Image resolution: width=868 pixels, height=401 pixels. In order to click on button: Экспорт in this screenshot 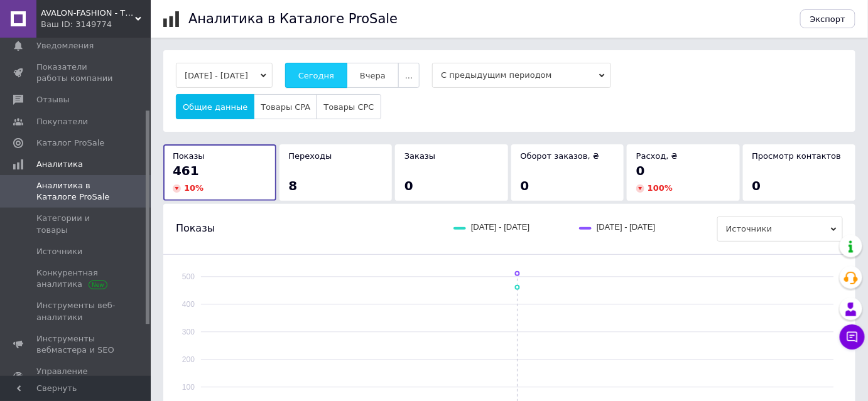, I will do `click(828, 19)`.